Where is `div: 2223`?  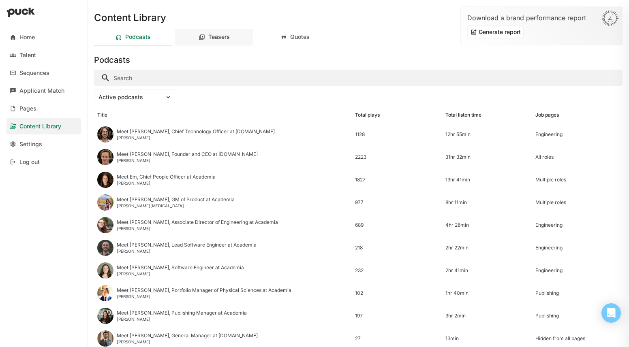 div: 2223 is located at coordinates (397, 157).